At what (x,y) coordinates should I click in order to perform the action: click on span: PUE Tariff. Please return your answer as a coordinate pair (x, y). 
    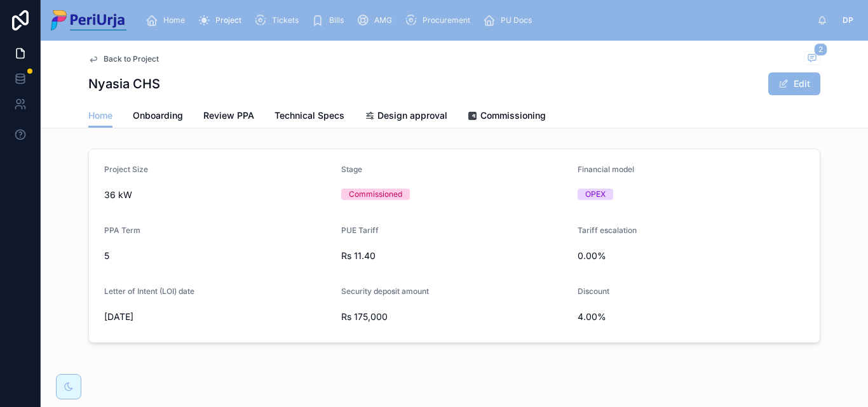
    Looking at the image, I should click on (360, 230).